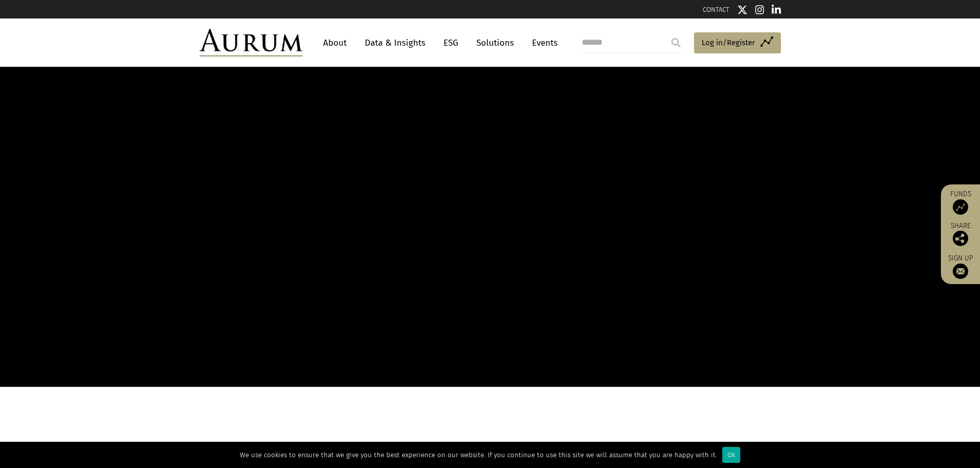  What do you see at coordinates (495, 43) in the screenshot?
I see `a: Solutions` at bounding box center [495, 43].